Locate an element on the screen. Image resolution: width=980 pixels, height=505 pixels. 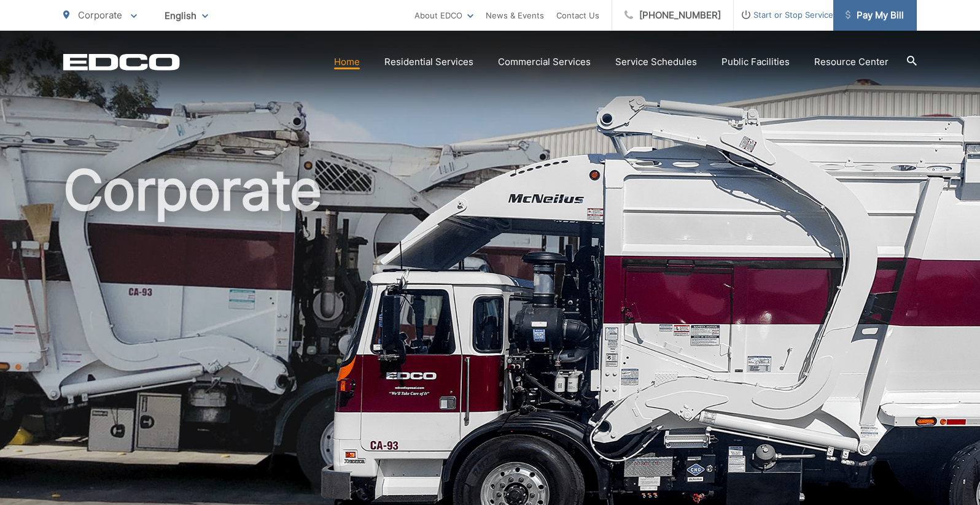
a: Residential Services is located at coordinates (428, 62).